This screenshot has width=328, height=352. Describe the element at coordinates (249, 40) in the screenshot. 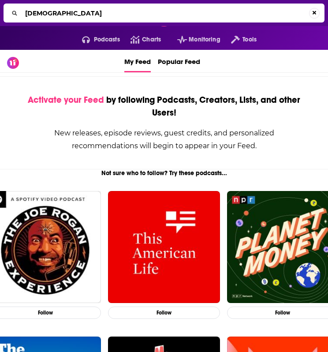

I see `span: Tools` at that location.